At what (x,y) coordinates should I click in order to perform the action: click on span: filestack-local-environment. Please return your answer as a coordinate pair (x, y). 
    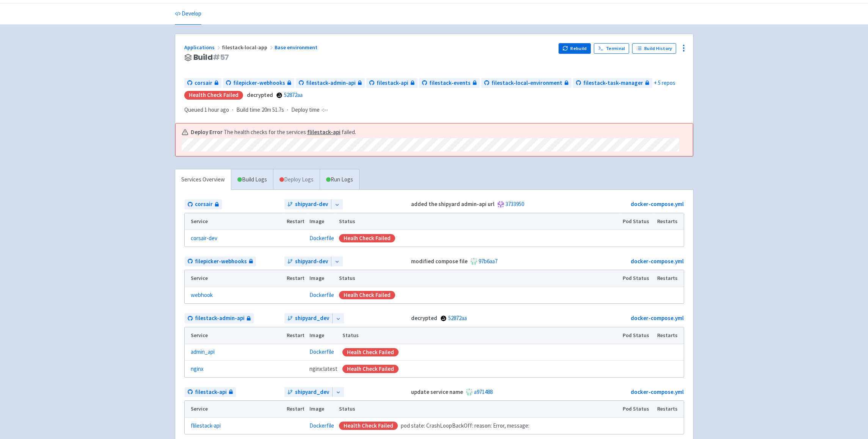
    Looking at the image, I should click on (527, 83).